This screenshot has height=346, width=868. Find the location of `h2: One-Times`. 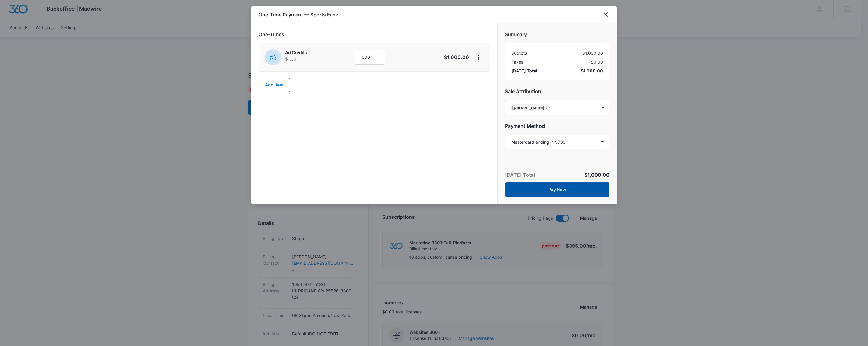

h2: One-Times is located at coordinates (374, 34).